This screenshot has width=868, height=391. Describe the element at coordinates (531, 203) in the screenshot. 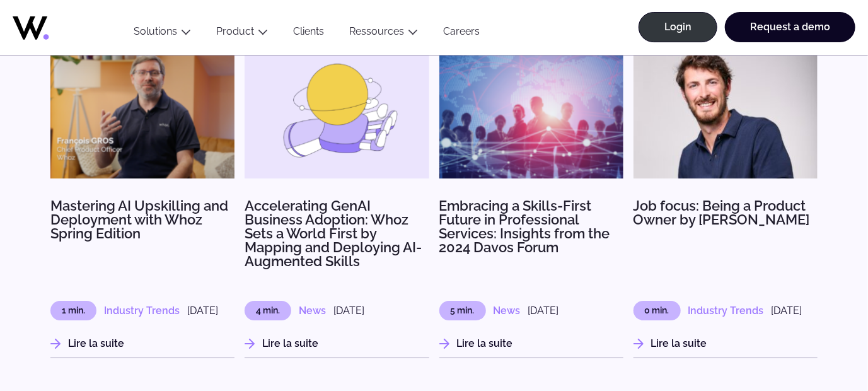

I see `a: Embracing a Skills-First Future in Professional Services: Insights from the 2024 Davos Forum Embr...` at that location.